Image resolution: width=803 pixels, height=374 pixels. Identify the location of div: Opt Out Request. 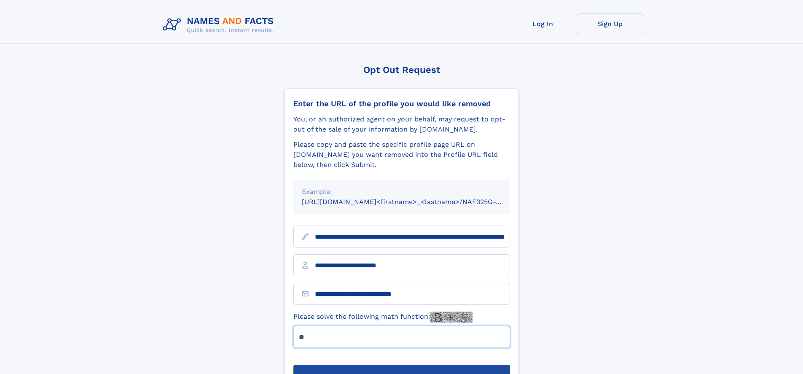
(402, 70).